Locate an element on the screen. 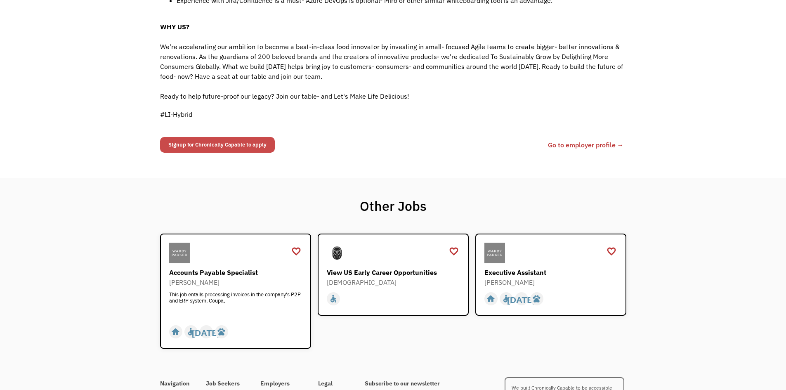 The height and width of the screenshot is (390, 786). h4: Subscribe to our newsletter is located at coordinates (412, 384).